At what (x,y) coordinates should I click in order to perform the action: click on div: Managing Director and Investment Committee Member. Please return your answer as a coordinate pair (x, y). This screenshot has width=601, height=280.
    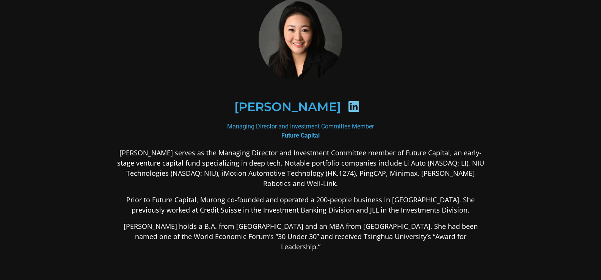
    Looking at the image, I should click on (301, 131).